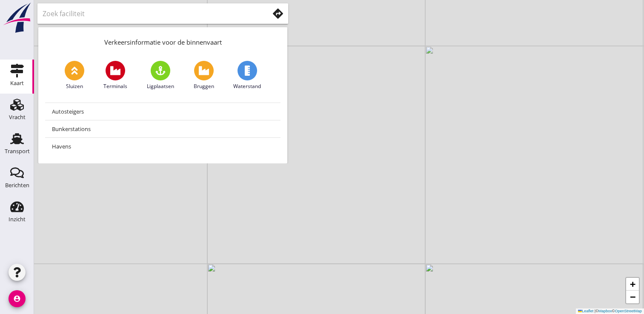 The width and height of the screenshot is (644, 314). Describe the element at coordinates (247, 75) in the screenshot. I see `a: Waterstand` at that location.